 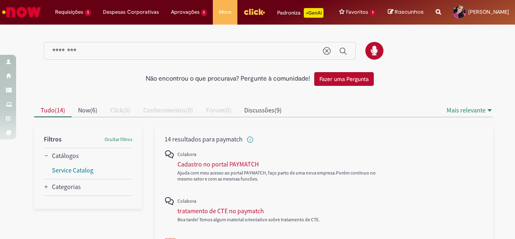 I want to click on button: Fazer uma Pergunta, so click(x=344, y=79).